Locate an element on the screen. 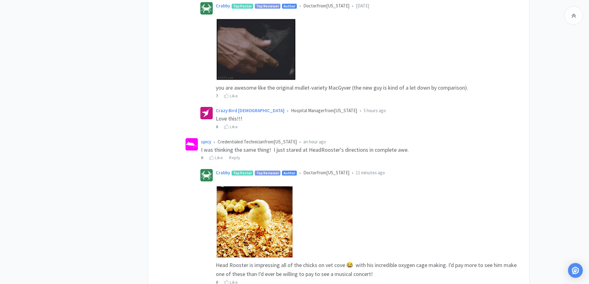  span: an hour ago is located at coordinates (314, 142).